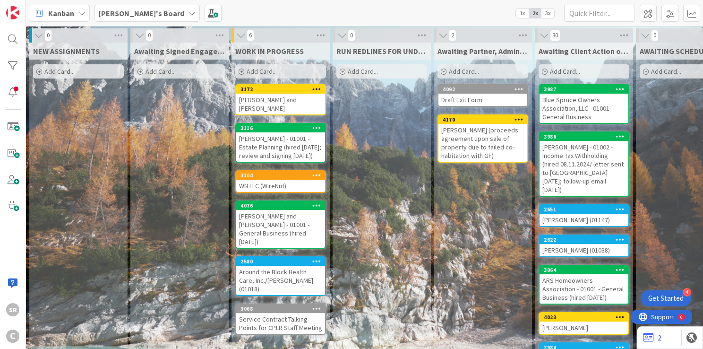 This screenshot has width=703, height=349. Describe the element at coordinates (61, 13) in the screenshot. I see `span: Kanban` at that location.